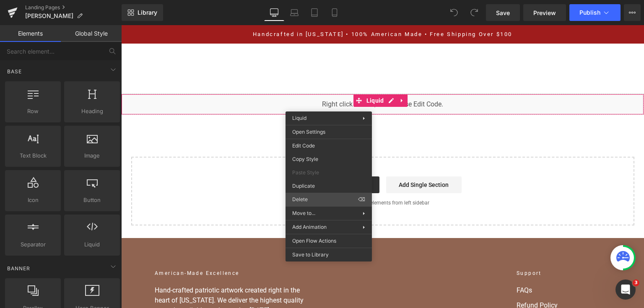 The width and height of the screenshot is (644, 308). I want to click on a: Add Single Section, so click(303, 159).